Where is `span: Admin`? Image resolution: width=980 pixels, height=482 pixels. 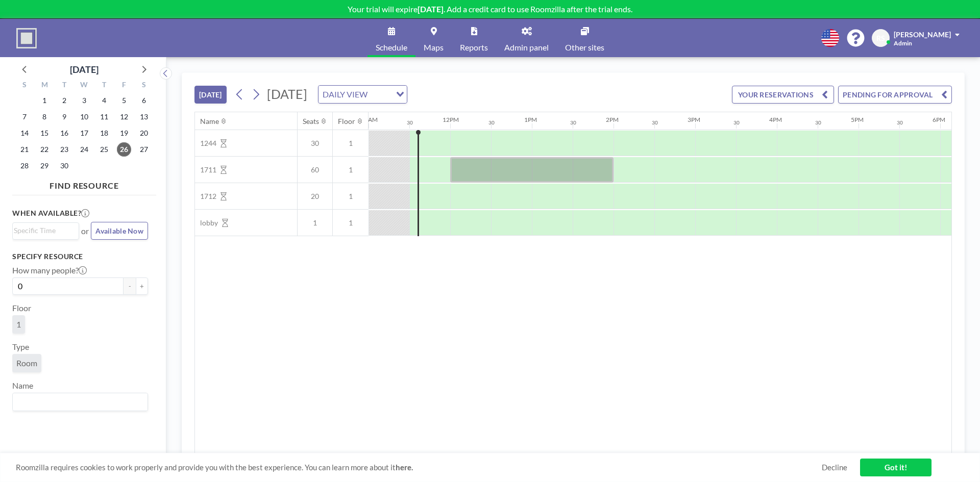 span: Admin is located at coordinates (902, 43).